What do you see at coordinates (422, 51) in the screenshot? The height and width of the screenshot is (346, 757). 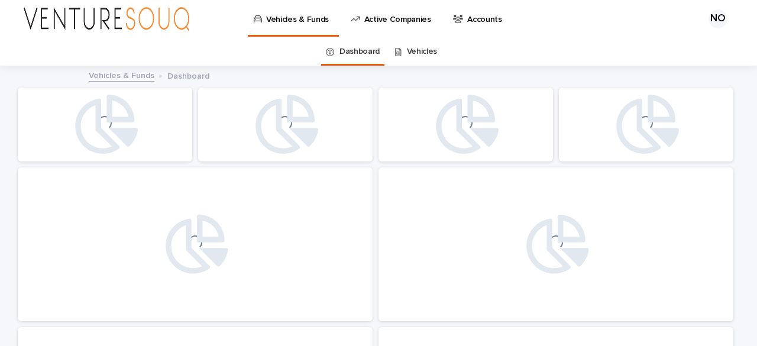 I see `a: Vehicles` at bounding box center [422, 51].